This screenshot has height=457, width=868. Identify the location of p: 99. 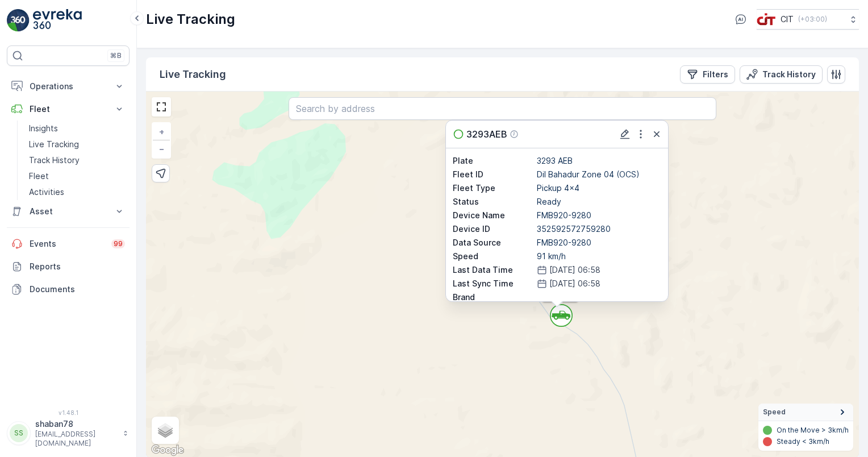
(118, 244).